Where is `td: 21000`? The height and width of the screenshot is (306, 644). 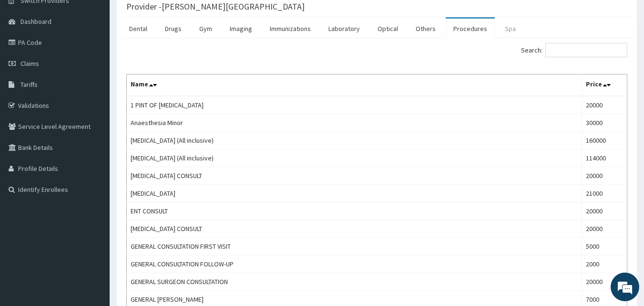 td: 21000 is located at coordinates (604, 193).